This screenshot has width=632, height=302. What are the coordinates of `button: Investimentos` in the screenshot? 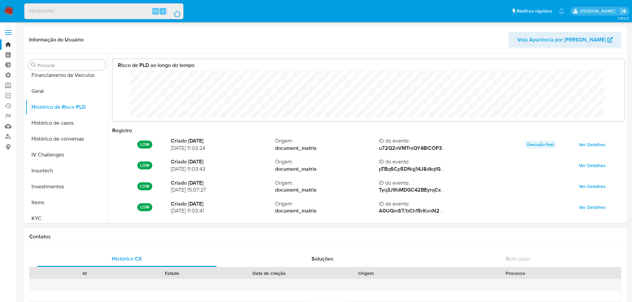 It's located at (67, 187).